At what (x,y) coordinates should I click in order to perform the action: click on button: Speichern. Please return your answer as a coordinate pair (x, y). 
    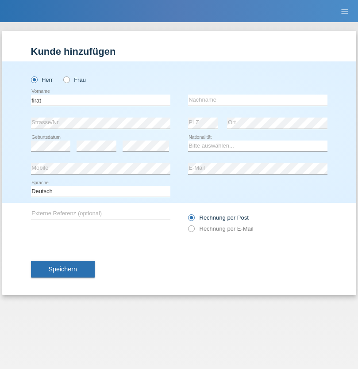
    Looking at the image, I should click on (63, 269).